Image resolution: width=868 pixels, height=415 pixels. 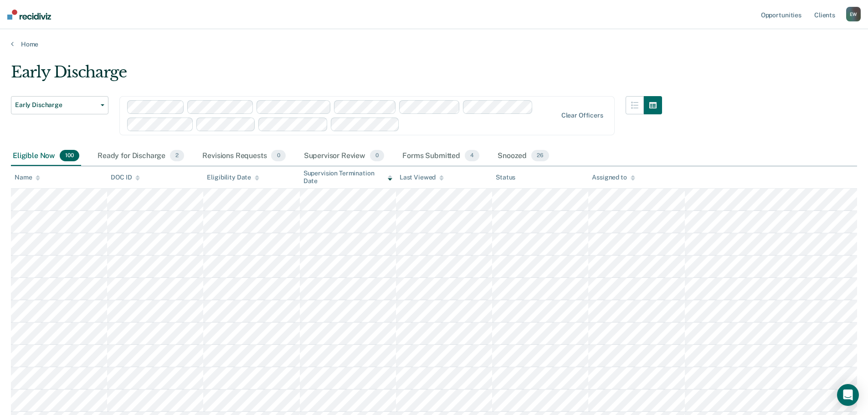 I want to click on span: 100, so click(x=69, y=156).